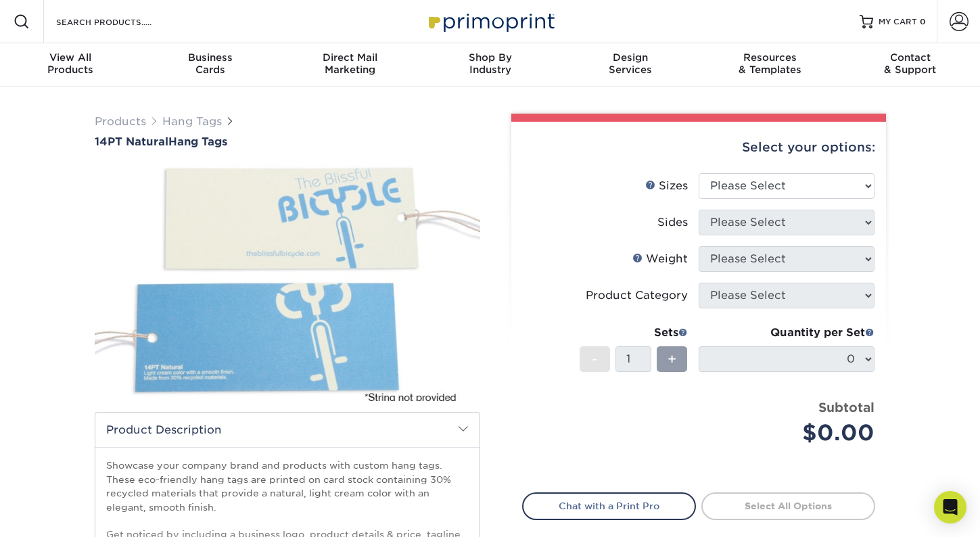 The height and width of the screenshot is (537, 980). What do you see at coordinates (846, 407) in the screenshot?
I see `strong: Subtotal` at bounding box center [846, 407].